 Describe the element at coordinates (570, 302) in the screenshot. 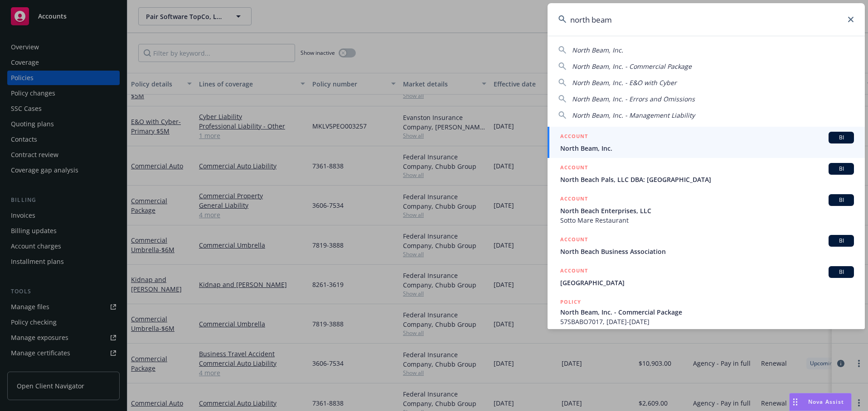

I see `h5: POLICY` at that location.